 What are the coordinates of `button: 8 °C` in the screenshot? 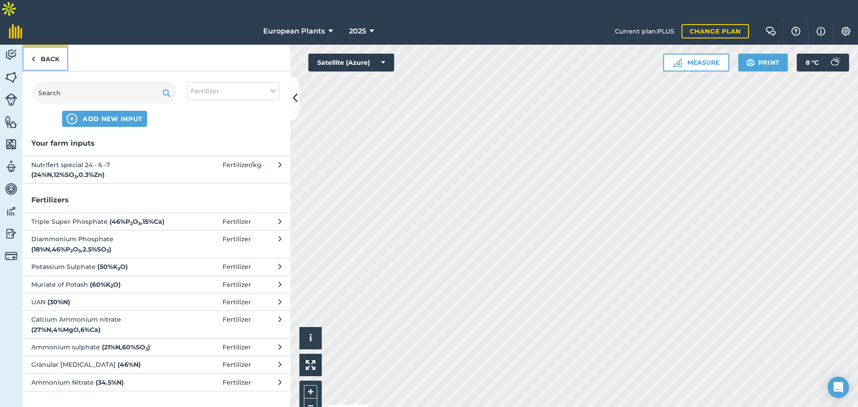 It's located at (823, 63).